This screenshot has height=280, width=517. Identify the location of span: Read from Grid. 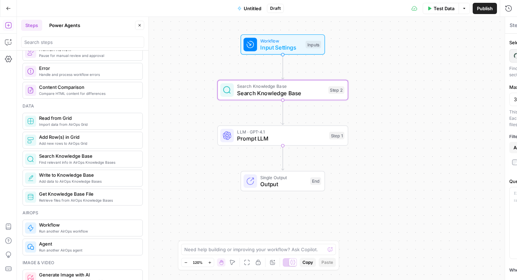
(88, 118).